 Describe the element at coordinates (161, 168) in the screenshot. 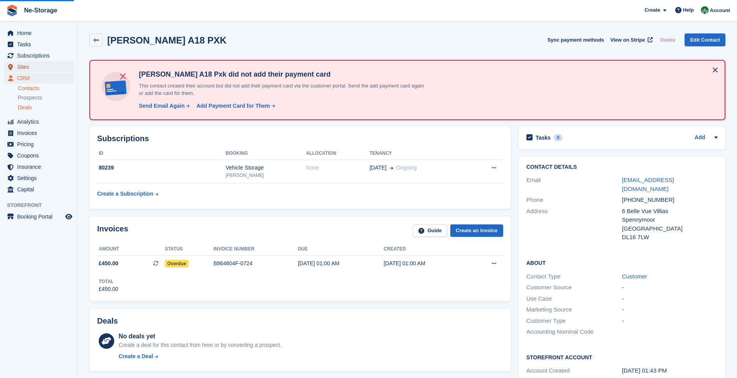

I see `div: 80239` at that location.